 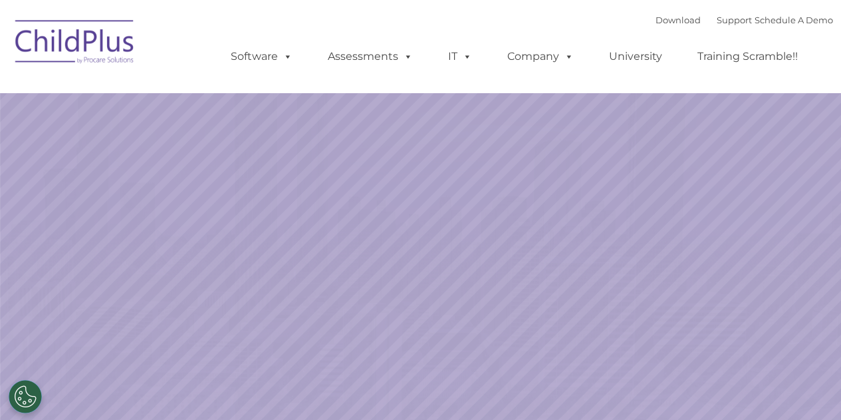 I want to click on a: Schedule A Demo, so click(x=794, y=20).